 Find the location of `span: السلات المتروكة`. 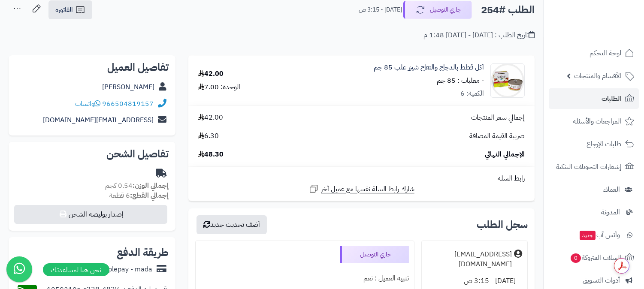

span: السلات المتروكة is located at coordinates (595, 258).